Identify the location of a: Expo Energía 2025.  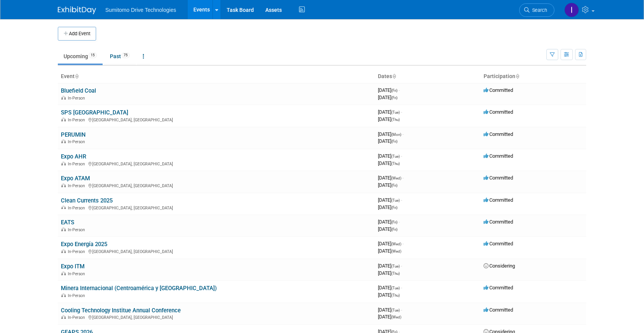
(84, 244).